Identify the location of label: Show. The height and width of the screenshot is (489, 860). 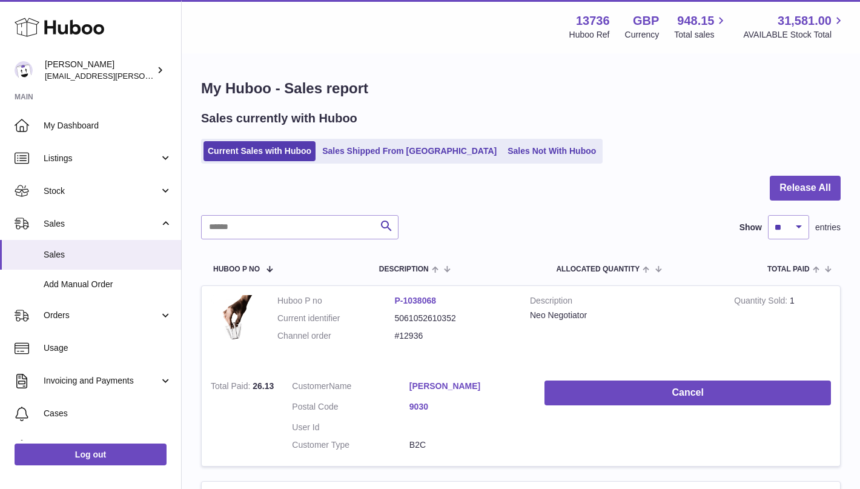
(751, 227).